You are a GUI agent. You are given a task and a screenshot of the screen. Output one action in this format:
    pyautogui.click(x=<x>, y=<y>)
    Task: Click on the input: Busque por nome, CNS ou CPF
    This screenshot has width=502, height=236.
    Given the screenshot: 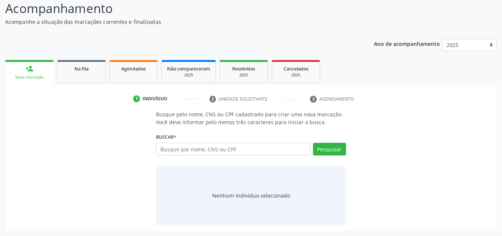 What is the action you would take?
    pyautogui.click(x=233, y=149)
    